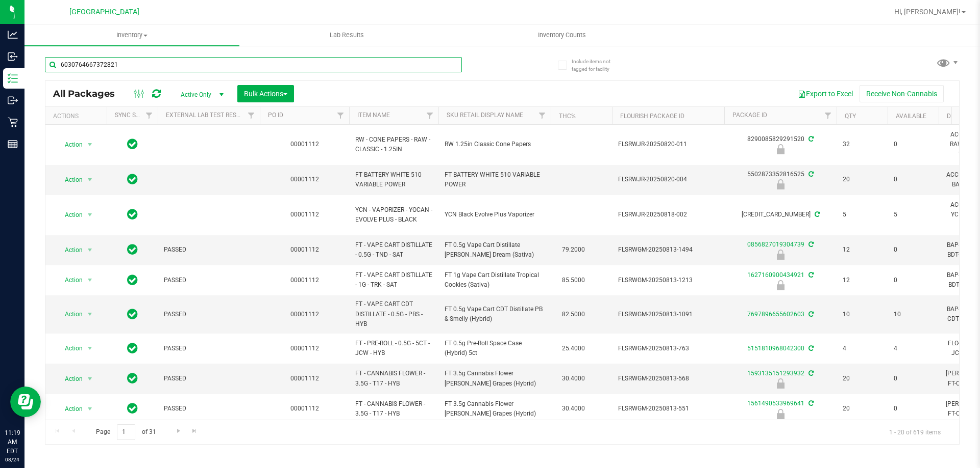  I want to click on a: Go to the last page, so click(194, 431).